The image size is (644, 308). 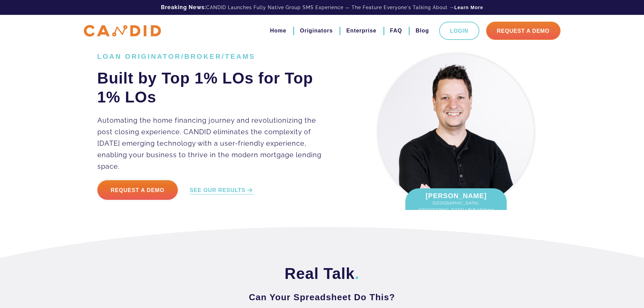 What do you see at coordinates (215, 87) in the screenshot?
I see `h2: Built by Top 1% LOs for Top 1% LOs` at bounding box center [215, 87].